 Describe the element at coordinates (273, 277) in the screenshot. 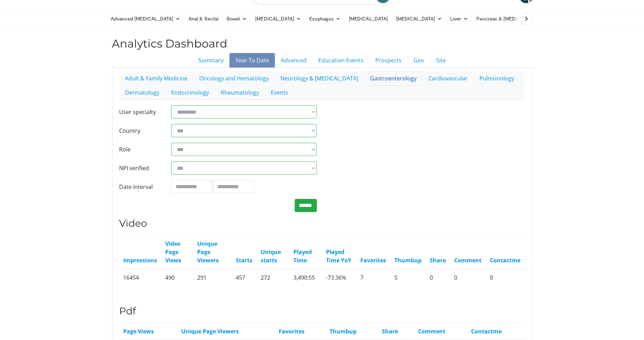

I see `td: 272` at that location.